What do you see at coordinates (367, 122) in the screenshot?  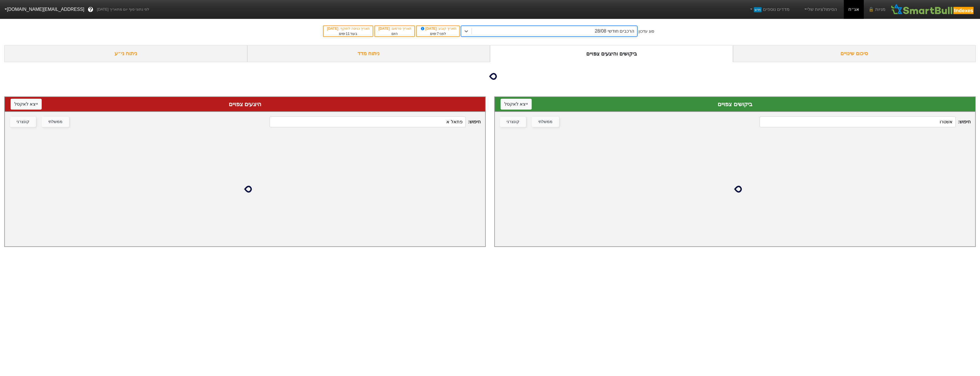 I see `input: 371 רשומות...` at bounding box center [367, 122].